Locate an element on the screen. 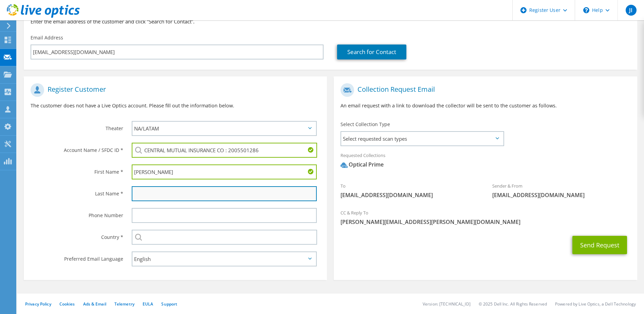  a: Telemetry is located at coordinates (124, 304).